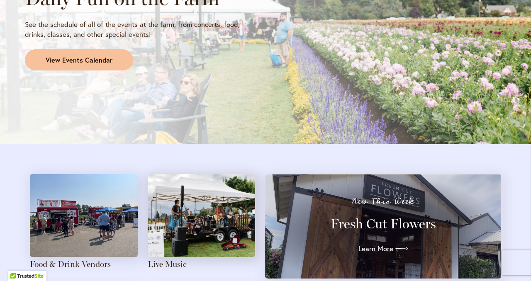 This screenshot has height=281, width=531. I want to click on img: A four-person band plays with a field of pink dahlias in the background, so click(201, 216).